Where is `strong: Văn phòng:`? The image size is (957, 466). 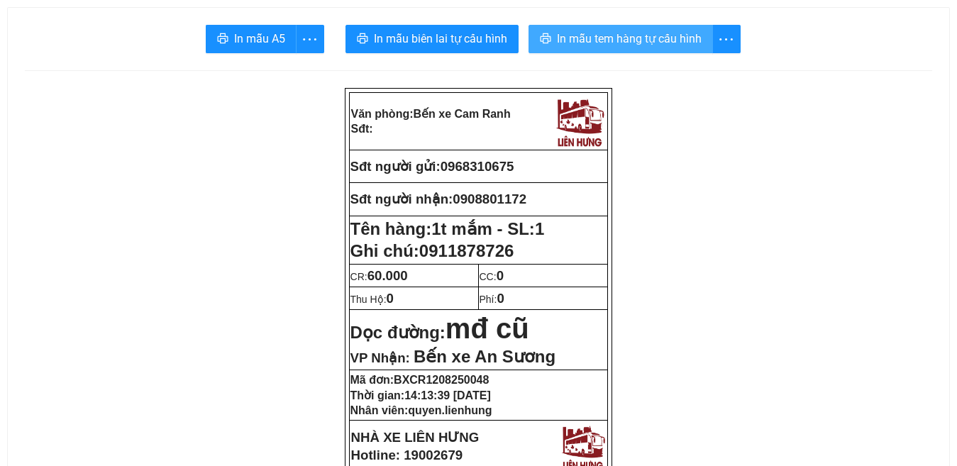 strong: Văn phòng: is located at coordinates (431, 114).